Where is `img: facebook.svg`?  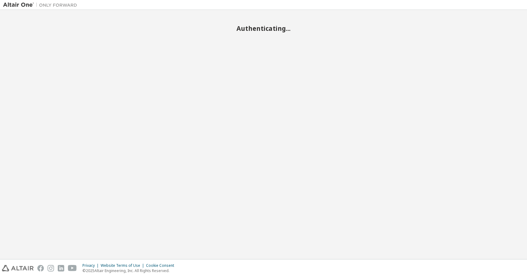 img: facebook.svg is located at coordinates (40, 268).